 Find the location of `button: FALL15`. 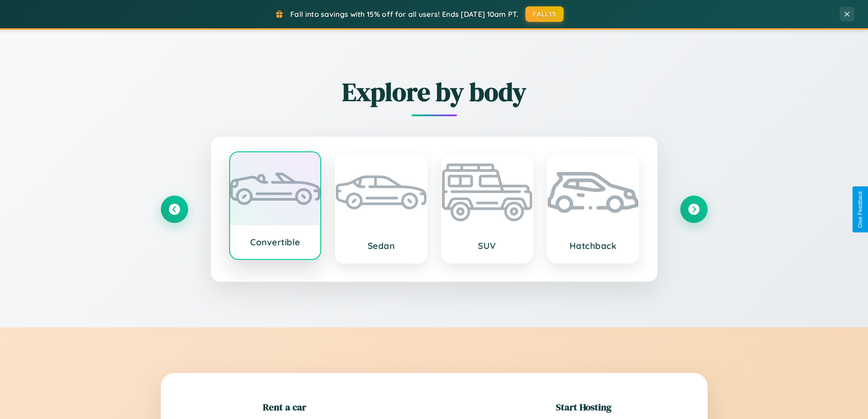

button: FALL15 is located at coordinates (545, 14).